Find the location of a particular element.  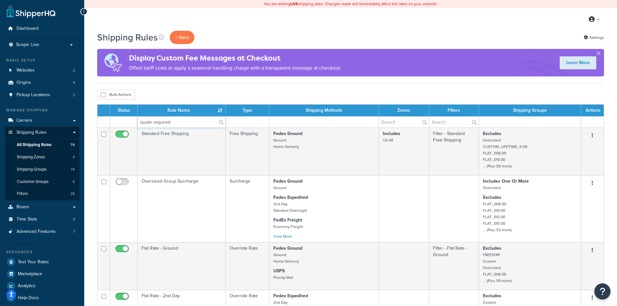

li: Analytics is located at coordinates (42, 286).